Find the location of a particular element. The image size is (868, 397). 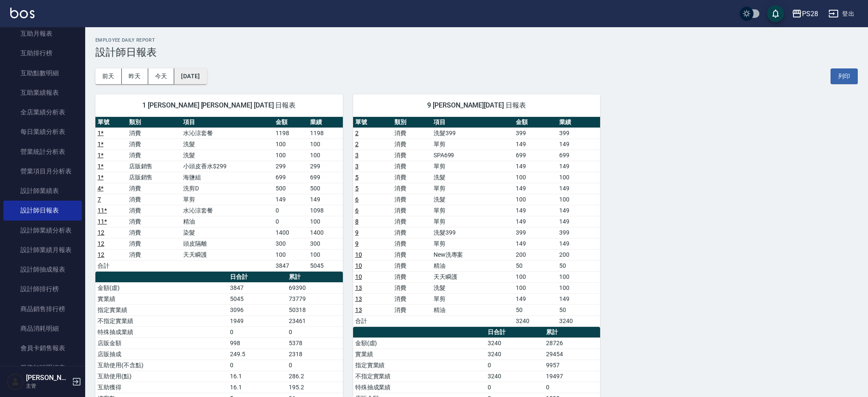

td: 店販抽成 is located at coordinates (162, 354).